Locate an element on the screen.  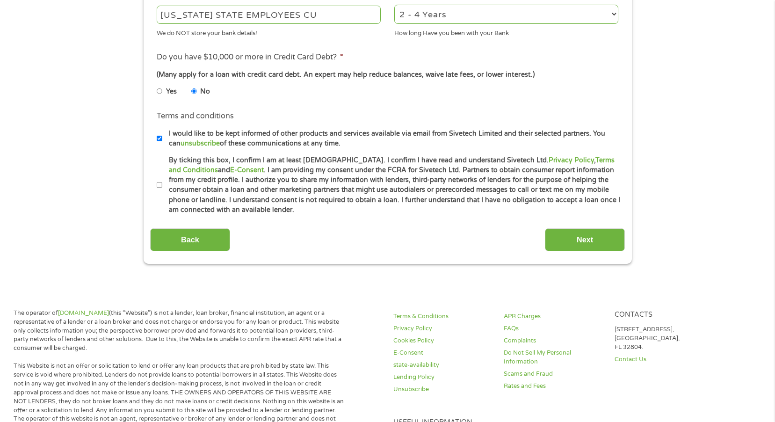
a: Cookies Policy is located at coordinates (443, 340).